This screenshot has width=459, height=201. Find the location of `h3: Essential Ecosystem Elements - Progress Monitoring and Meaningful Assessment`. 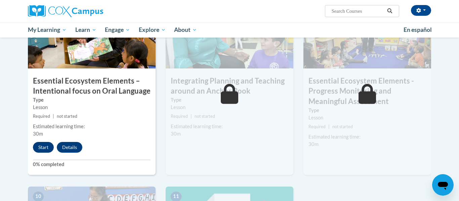

h3: Essential Ecosystem Elements - Progress Monitoring and Meaningful Assessment is located at coordinates (367, 91).